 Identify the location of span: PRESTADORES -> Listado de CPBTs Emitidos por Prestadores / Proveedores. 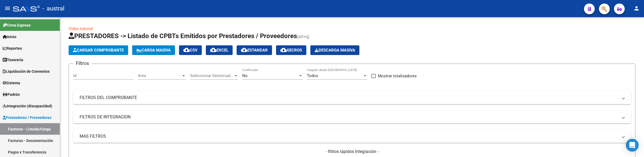
(183, 36).